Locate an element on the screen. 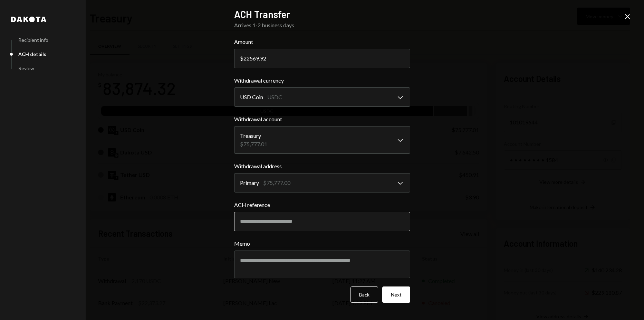 This screenshot has height=320, width=644. div: Arrives 1-2 business days is located at coordinates (322, 25).